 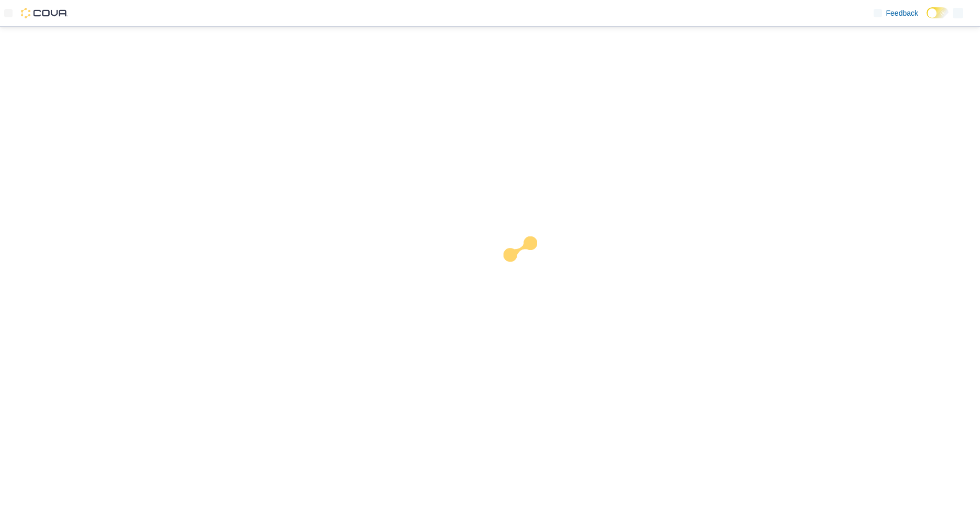 What do you see at coordinates (896, 13) in the screenshot?
I see `a: Feedback` at bounding box center [896, 13].